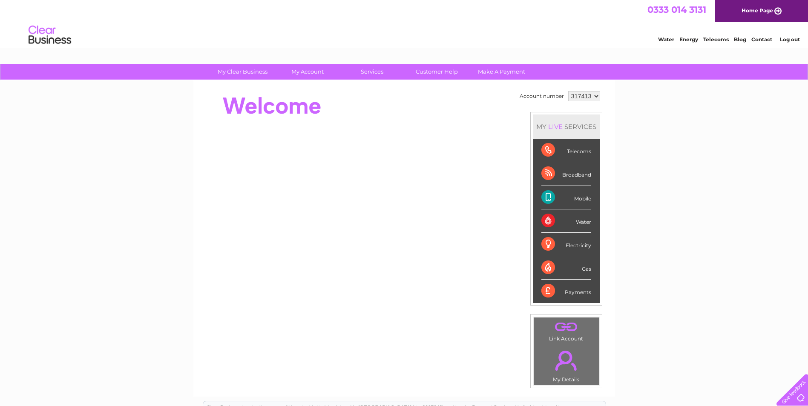 This screenshot has width=808, height=406. What do you see at coordinates (566, 221) in the screenshot?
I see `div: Water` at bounding box center [566, 221].